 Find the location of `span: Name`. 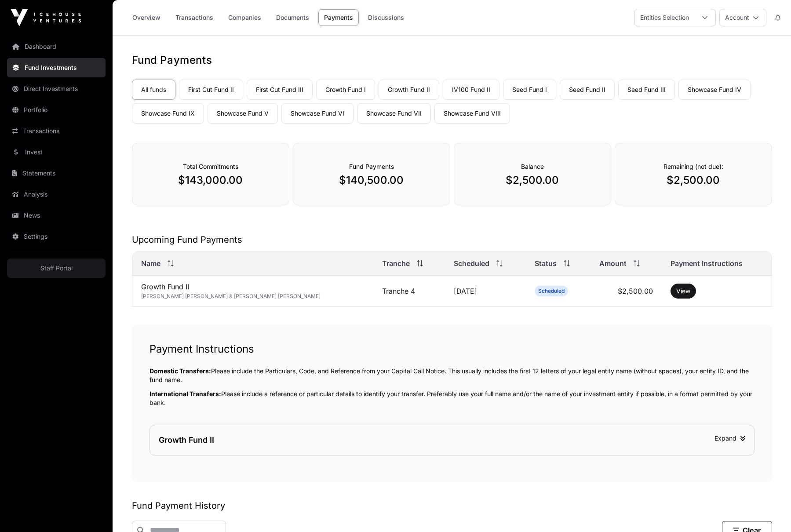

span: Name is located at coordinates (151, 263).